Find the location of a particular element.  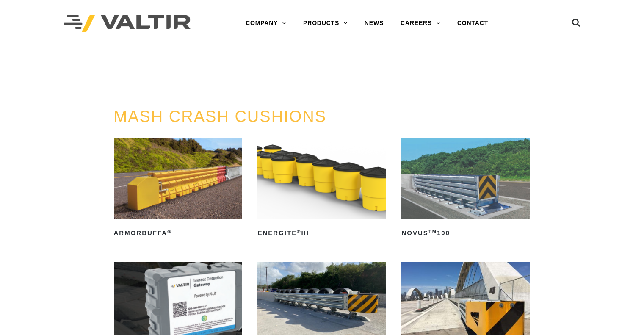

a: ENERGITE®III is located at coordinates (322, 189).